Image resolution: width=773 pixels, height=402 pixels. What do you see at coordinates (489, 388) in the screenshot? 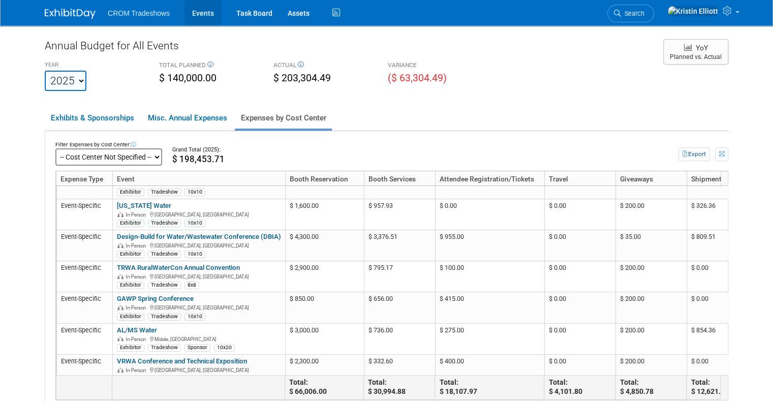
I see `td: Total: $ 18,107.97` at bounding box center [489, 388].